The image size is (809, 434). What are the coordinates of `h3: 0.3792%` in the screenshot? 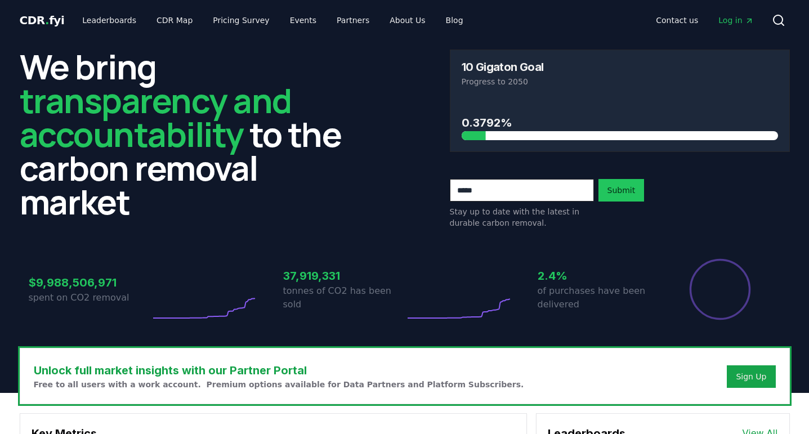 It's located at (620, 123).